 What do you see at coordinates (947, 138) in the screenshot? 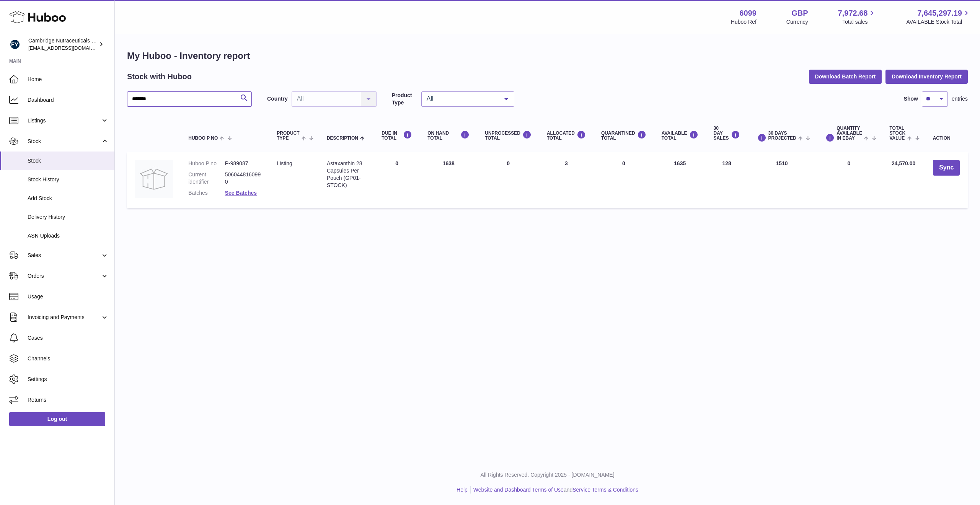
I see `div: Action` at bounding box center [947, 138].